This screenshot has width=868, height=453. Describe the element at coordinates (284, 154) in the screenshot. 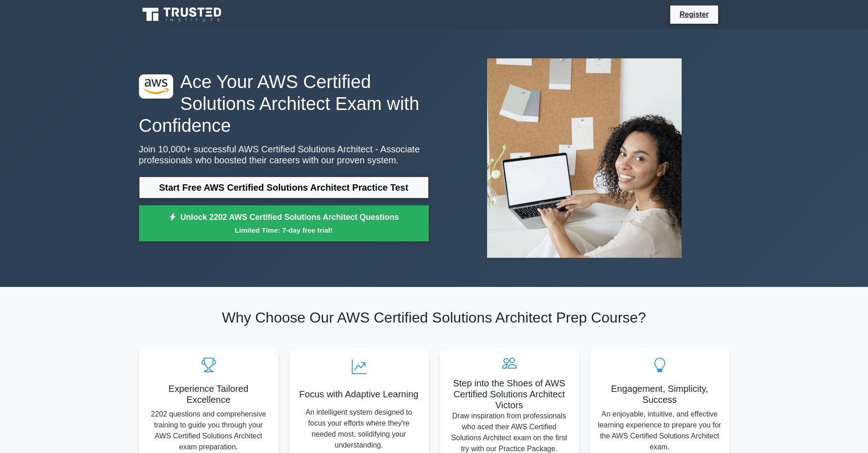

I see `p: Join 10,000+ successful AWS Certified Solutions Architect - Associate professionals who boosted t...` at that location.